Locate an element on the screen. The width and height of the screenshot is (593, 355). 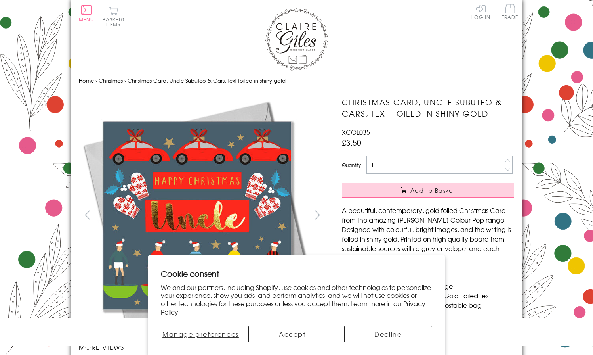
span: 0 items is located at coordinates (115, 22).